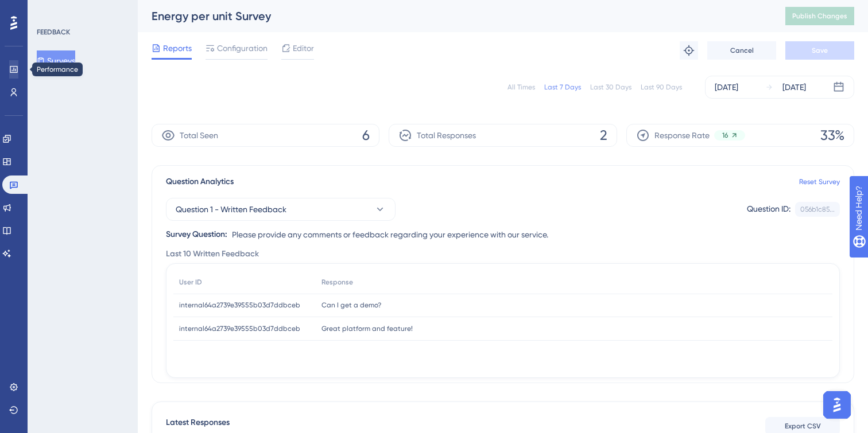  What do you see at coordinates (337, 282) in the screenshot?
I see `span: Response` at bounding box center [337, 282].